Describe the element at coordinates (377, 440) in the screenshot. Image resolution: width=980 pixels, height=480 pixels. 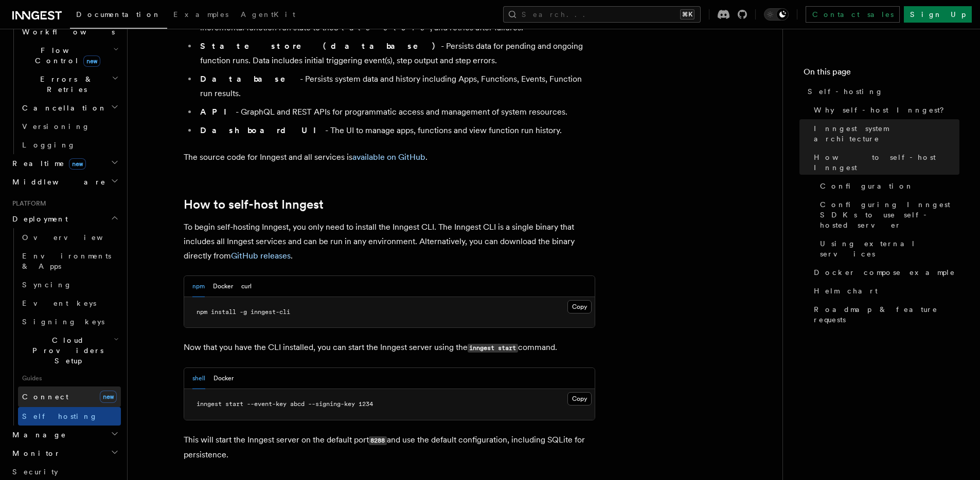
I see `code: 8288` at that location.